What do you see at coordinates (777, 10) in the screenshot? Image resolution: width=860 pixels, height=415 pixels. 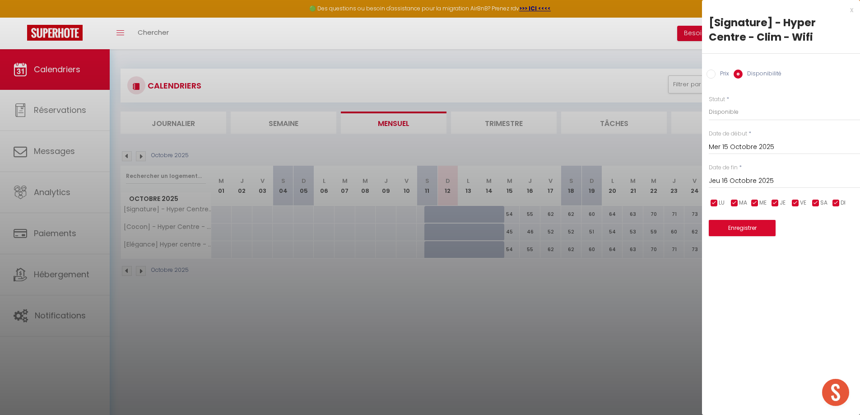 I see `div: x` at bounding box center [777, 10].